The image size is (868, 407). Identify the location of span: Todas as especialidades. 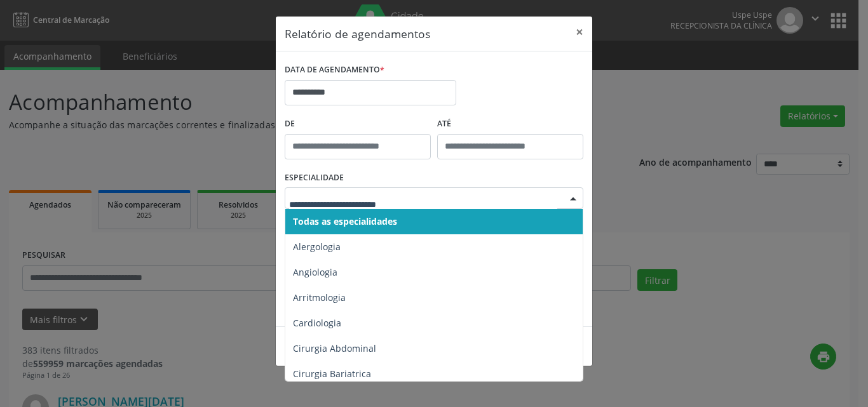
(345, 221).